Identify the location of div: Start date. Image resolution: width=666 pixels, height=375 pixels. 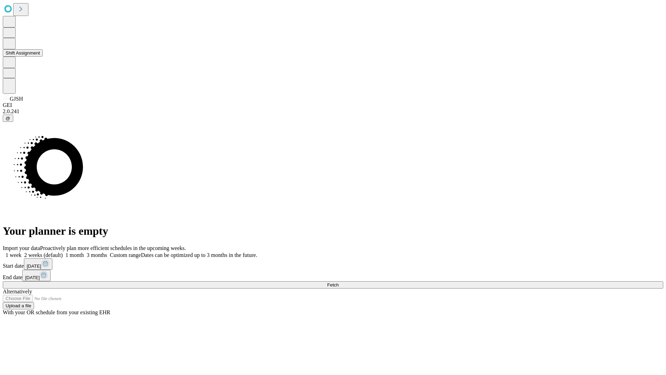
(333, 264).